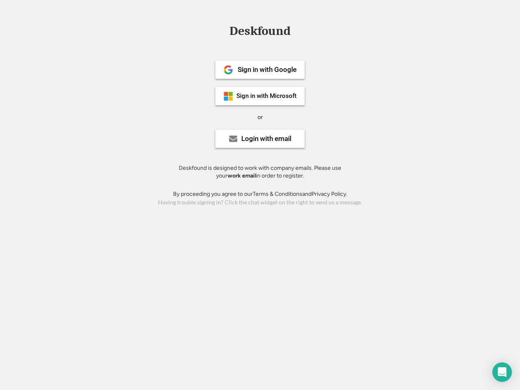 The image size is (520, 390). I want to click on div: Sign in with Microsoft, so click(266, 96).